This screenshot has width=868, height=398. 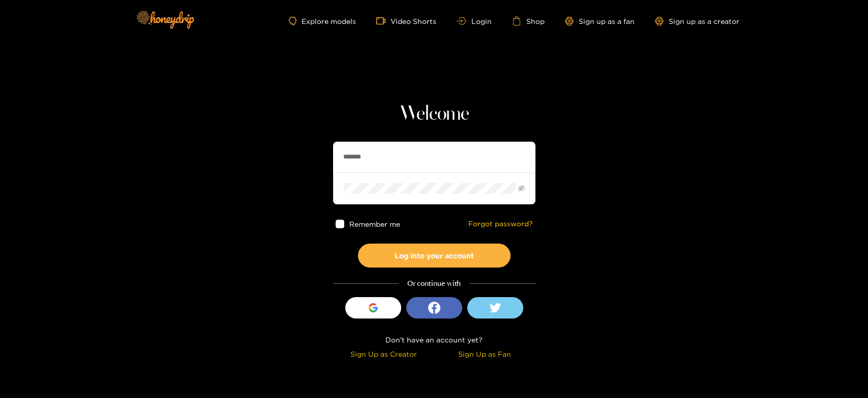 I want to click on div: Or continue with, so click(x=434, y=283).